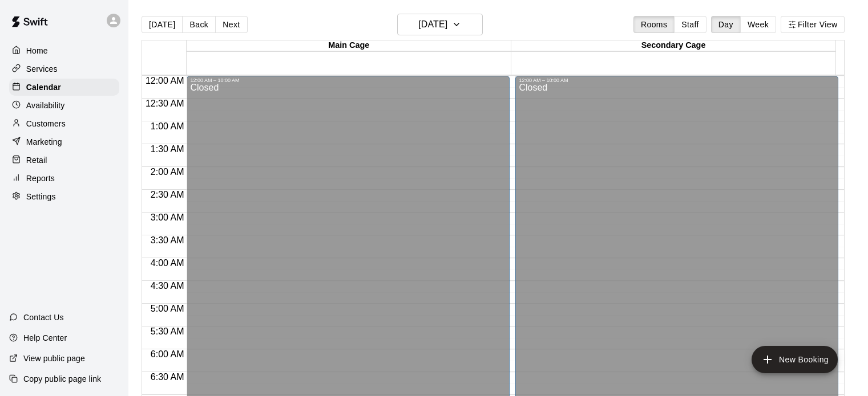  I want to click on span: 2:00 AM, so click(167, 171).